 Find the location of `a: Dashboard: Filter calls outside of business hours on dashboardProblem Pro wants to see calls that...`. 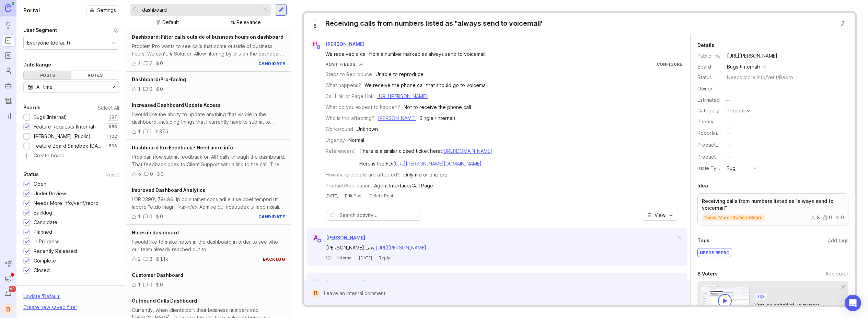

a: Dashboard: Filter calls outside of business hours on dashboardProblem Pro wants to see calls that... is located at coordinates (209, 51).